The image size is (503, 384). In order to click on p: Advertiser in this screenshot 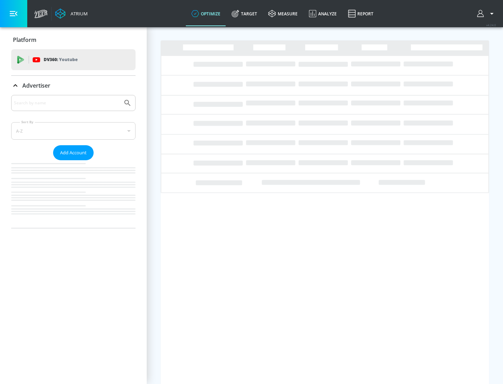, I will do `click(36, 86)`.